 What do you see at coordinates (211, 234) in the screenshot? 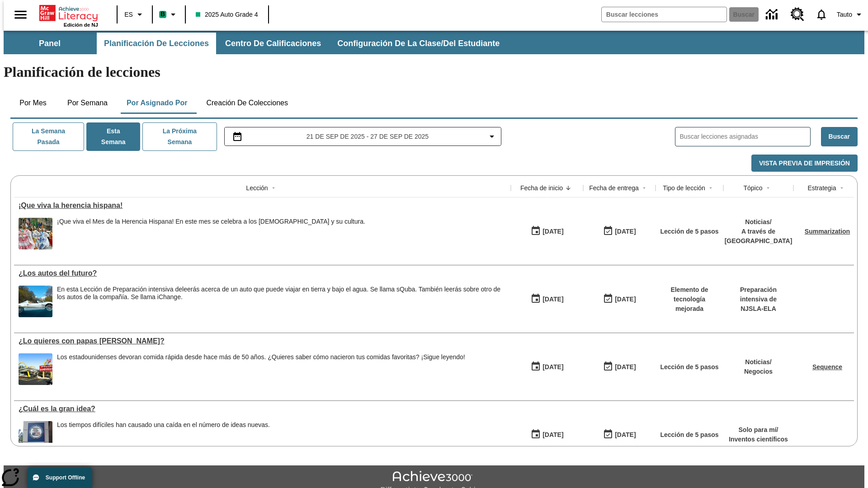
I see `span: ¡Que viva el Mes de la Herencia Hispana! En este mes se celebra a los hispanoamericanos y su cult...` at bounding box center [211, 234].